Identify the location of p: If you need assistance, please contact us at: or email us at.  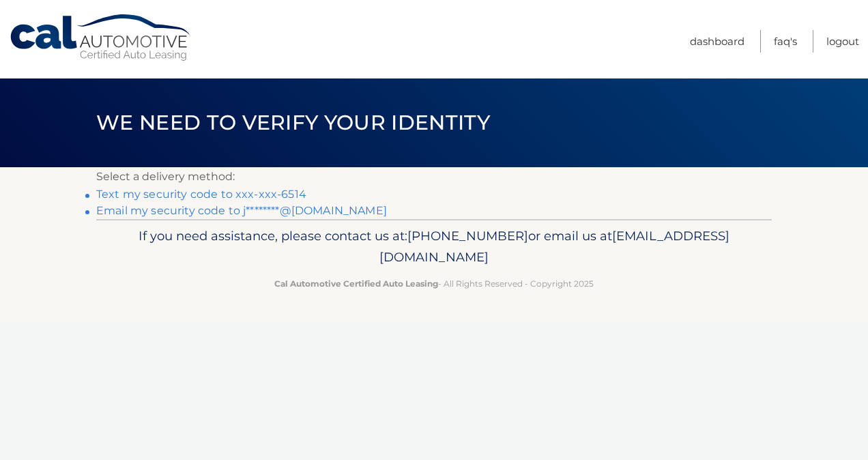
(434, 247).